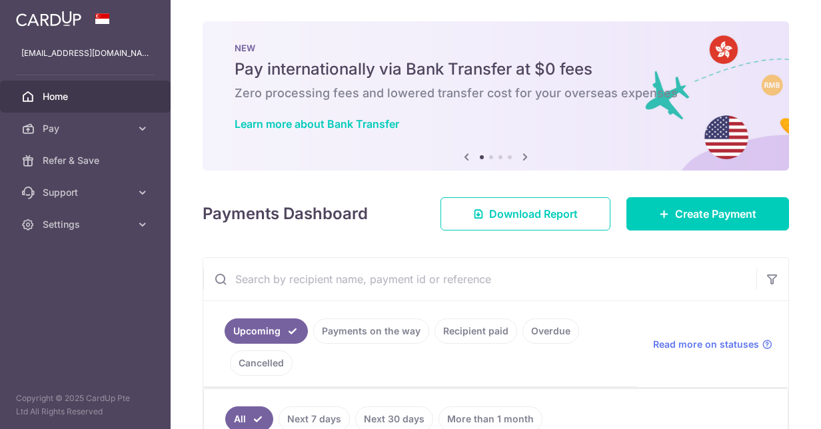  I want to click on span: Create Payment, so click(716, 214).